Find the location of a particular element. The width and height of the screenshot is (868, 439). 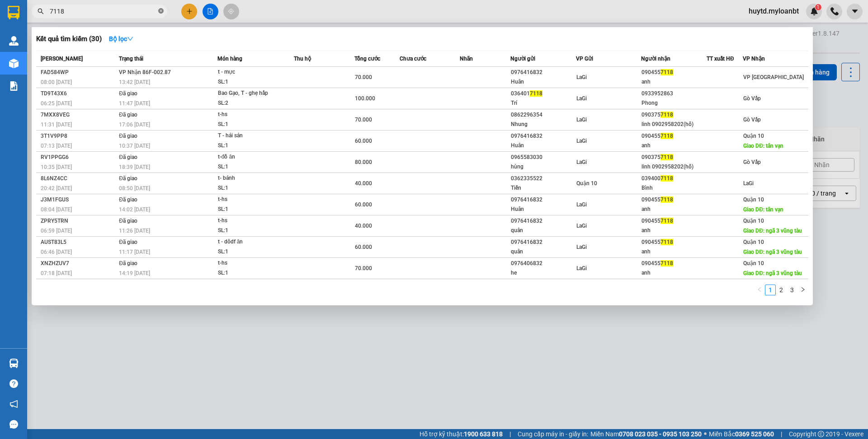

img: warehouse-icon is located at coordinates (13, 63).